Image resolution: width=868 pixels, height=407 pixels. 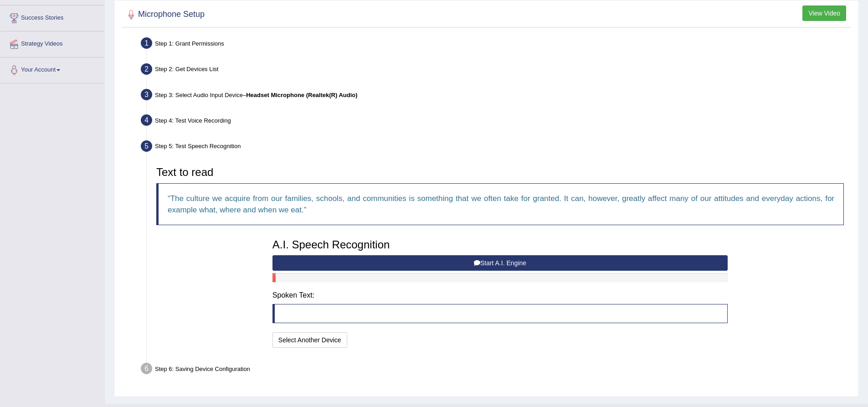 What do you see at coordinates (501, 204) in the screenshot?
I see `q: The culture we acquire from our families, schools, and communities is something that we often tak...` at bounding box center [501, 204].